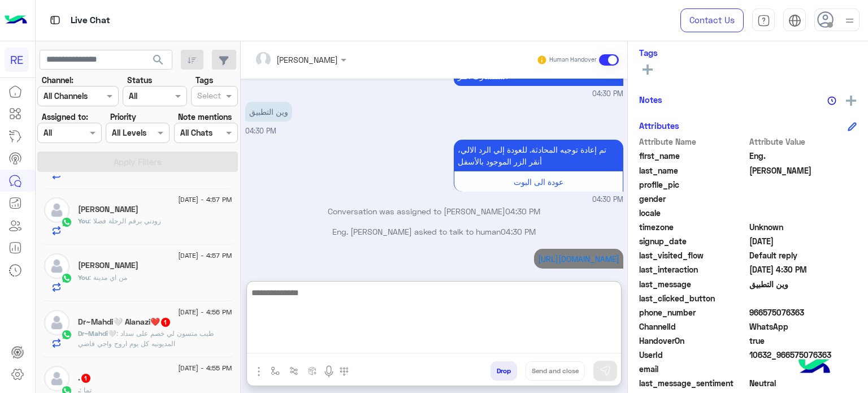 The height and width of the screenshot is (393, 868). What do you see at coordinates (107, 277) in the screenshot?
I see `span: من اي مدينة` at bounding box center [107, 277].